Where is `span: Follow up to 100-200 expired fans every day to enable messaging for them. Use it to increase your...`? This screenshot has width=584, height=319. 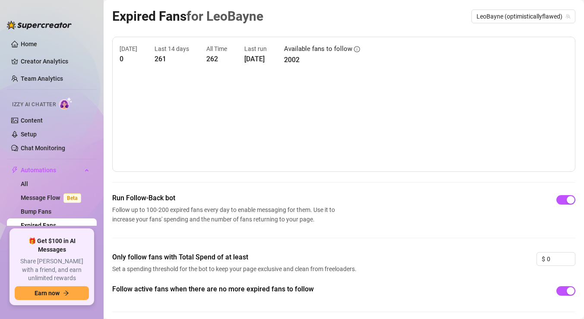
span: Follow up to 100-200 expired fans every day to enable messaging for them. Use it to increase your... is located at coordinates (225, 215).